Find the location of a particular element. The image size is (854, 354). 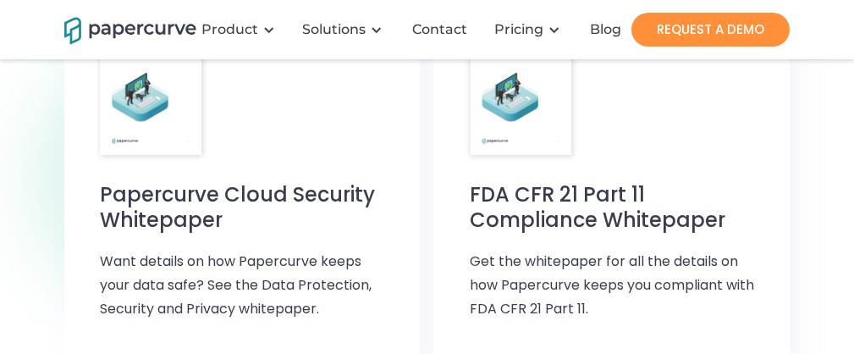

h6: Papercurve Cloud Security Whitepaper is located at coordinates (242, 207).